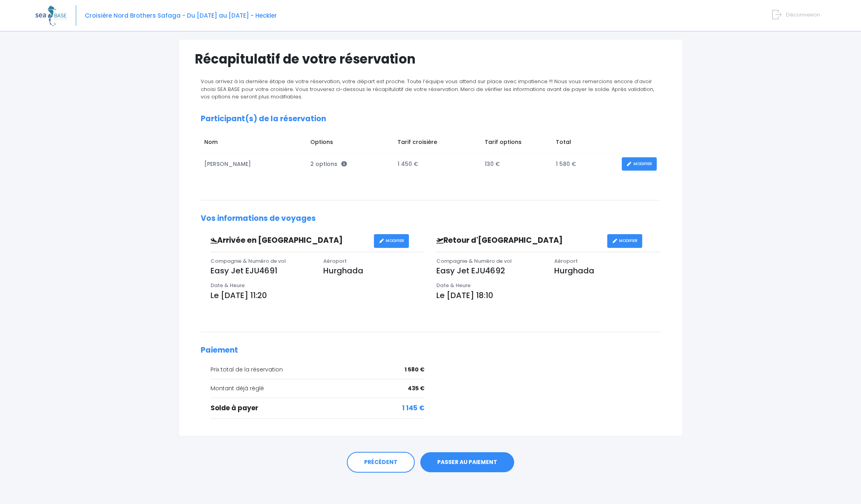 The image size is (861, 504). Describe the element at coordinates (318, 409) in the screenshot. I see `div: Solde à payer` at that location.